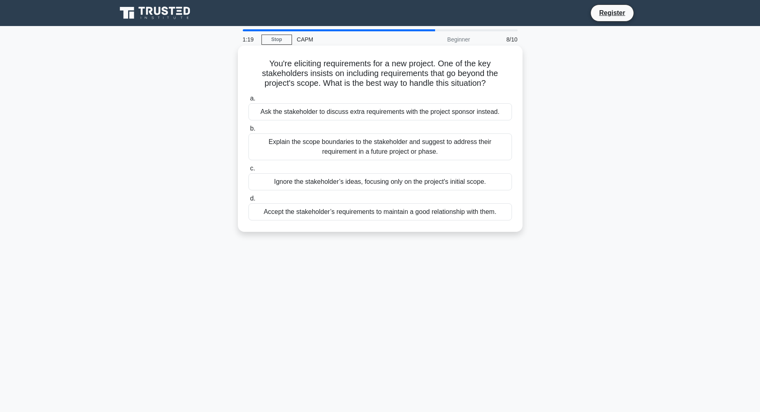  What do you see at coordinates (253, 198) in the screenshot?
I see `span: d.` at bounding box center [253, 198].